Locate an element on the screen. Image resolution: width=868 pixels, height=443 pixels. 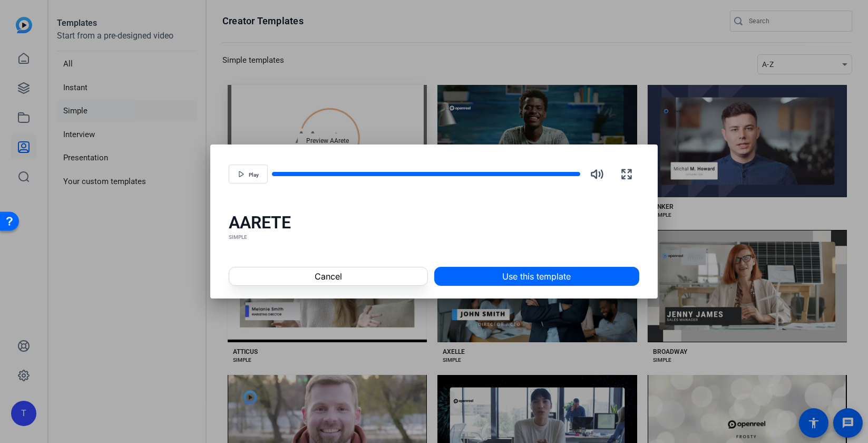
span: Use this template is located at coordinates (536, 276).